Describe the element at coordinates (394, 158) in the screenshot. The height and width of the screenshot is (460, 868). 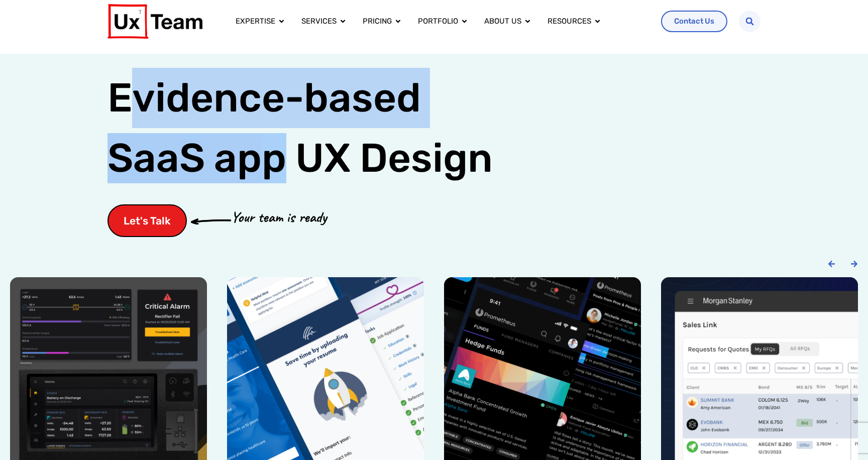
I see `span: UX Design` at that location.